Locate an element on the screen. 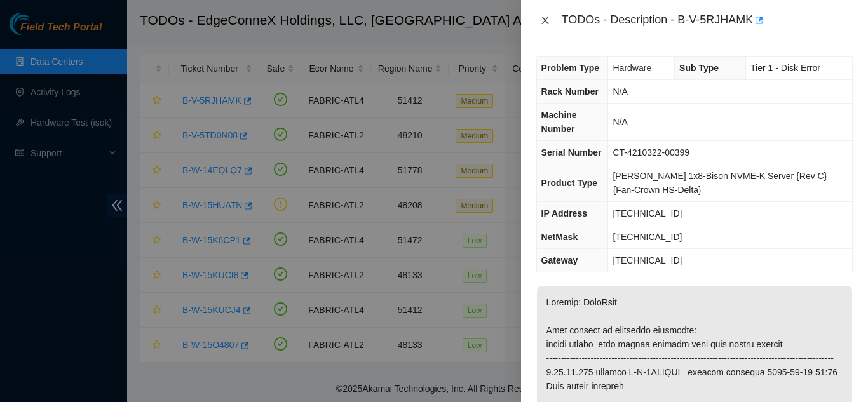  span: CT-4210322-00399 is located at coordinates (651, 153).